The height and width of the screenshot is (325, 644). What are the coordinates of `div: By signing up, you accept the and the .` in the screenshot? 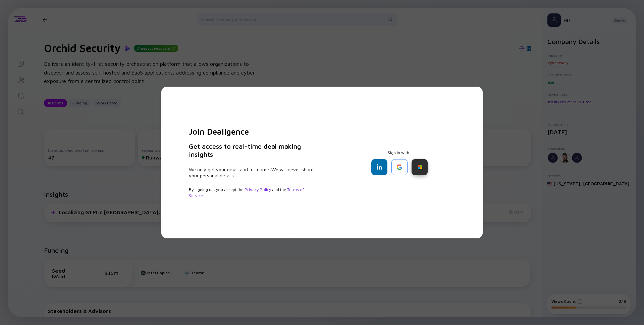 It's located at (252, 193).